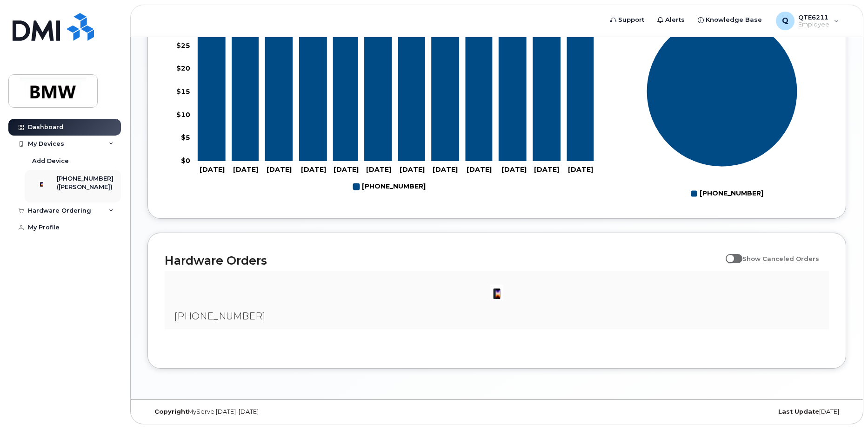 This screenshot has height=429, width=868. I want to click on span: QTE6211, so click(813, 17).